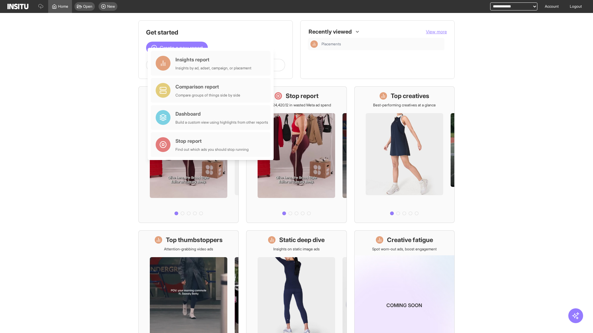 The width and height of the screenshot is (593, 333). Describe the element at coordinates (404, 105) in the screenshot. I see `p: Best-performing creatives at a glance` at that location.